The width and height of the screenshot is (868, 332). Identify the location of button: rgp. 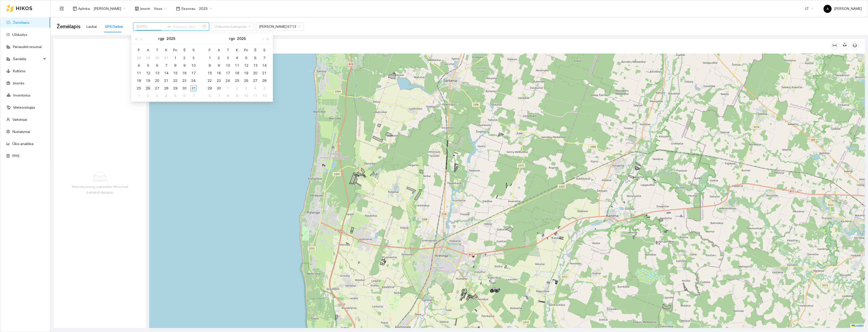
(162, 39).